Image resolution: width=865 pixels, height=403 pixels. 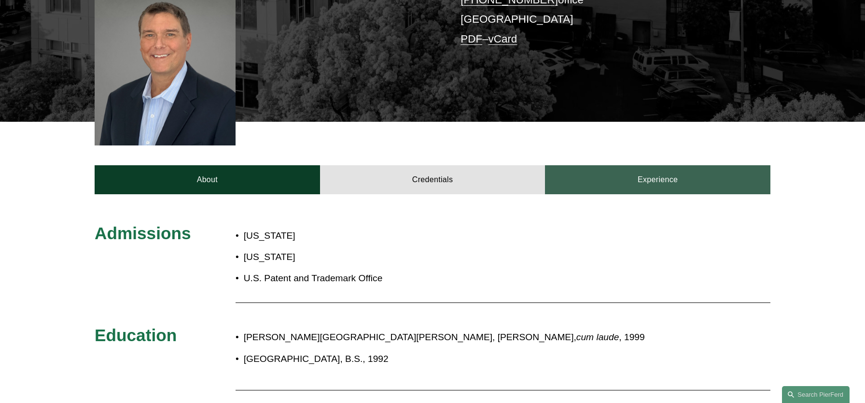 I want to click on p: U.S. Patent and Trademark Office, so click(x=367, y=278).